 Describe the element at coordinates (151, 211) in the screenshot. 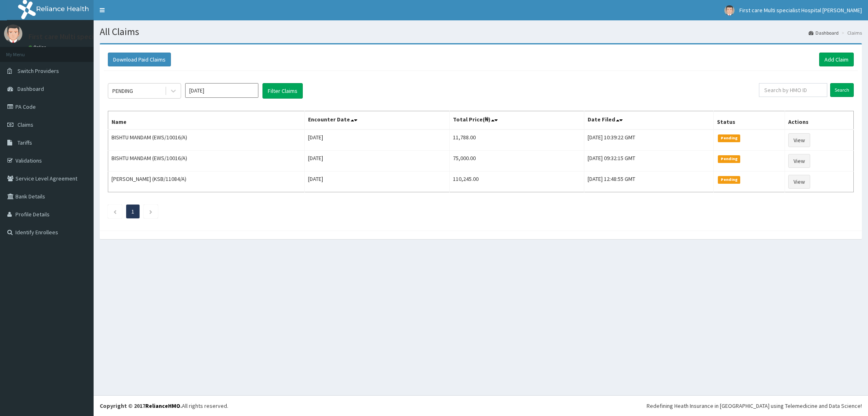

I see `a: Next page` at that location.